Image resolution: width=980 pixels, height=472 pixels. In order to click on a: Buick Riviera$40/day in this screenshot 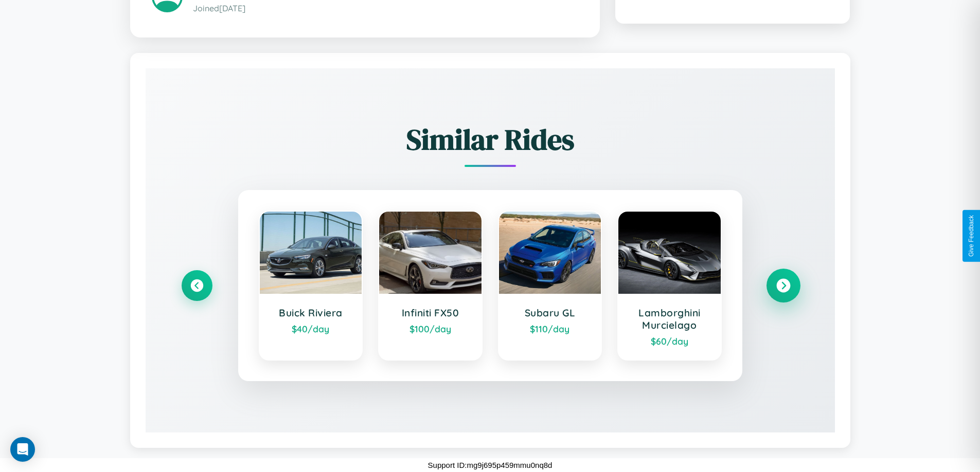, I will do `click(310, 285)`.